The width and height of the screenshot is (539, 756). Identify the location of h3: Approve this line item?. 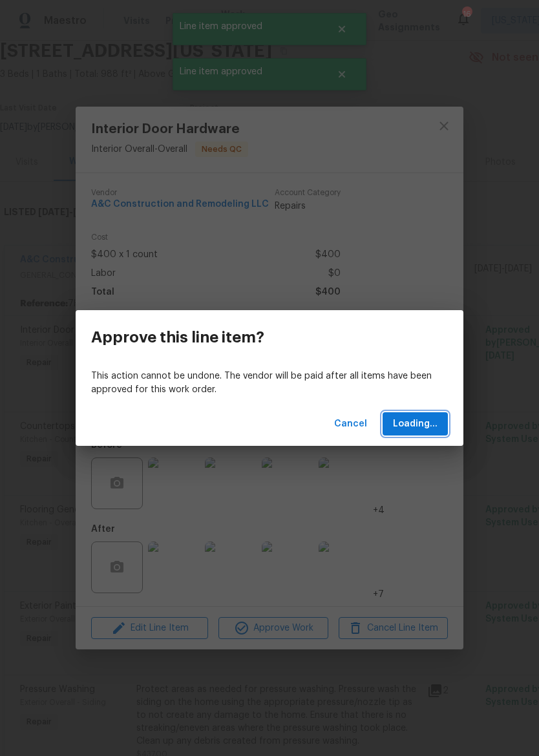
(178, 337).